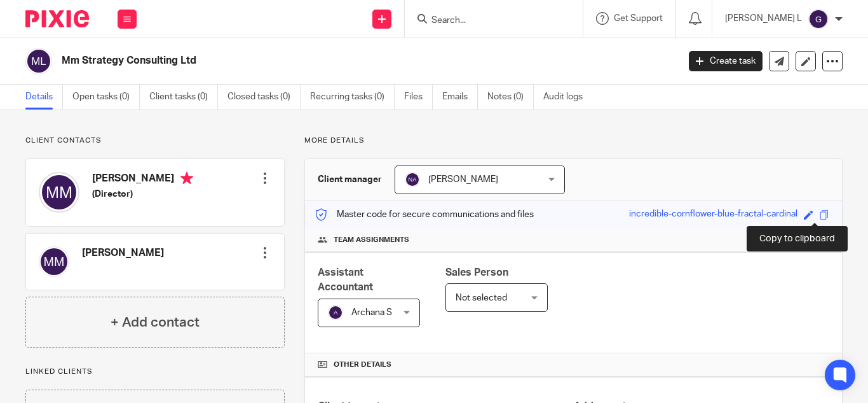 This screenshot has width=868, height=403. What do you see at coordinates (567, 97) in the screenshot?
I see `a: Audit logs` at bounding box center [567, 97].